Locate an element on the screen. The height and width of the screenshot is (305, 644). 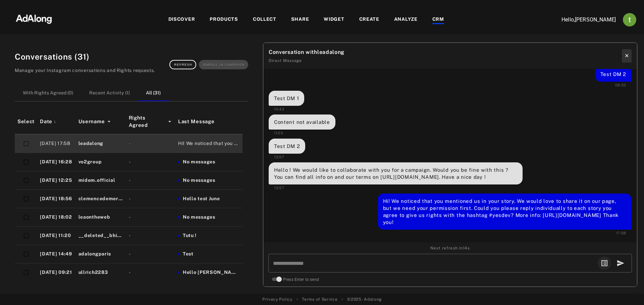
div: CRM is located at coordinates (438, 20).